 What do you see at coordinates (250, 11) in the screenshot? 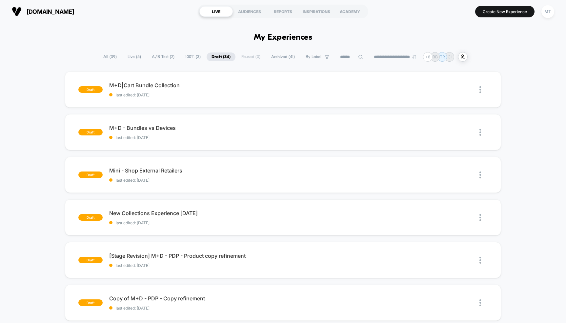
I see `div: AUDIENCES` at bounding box center [250, 11].